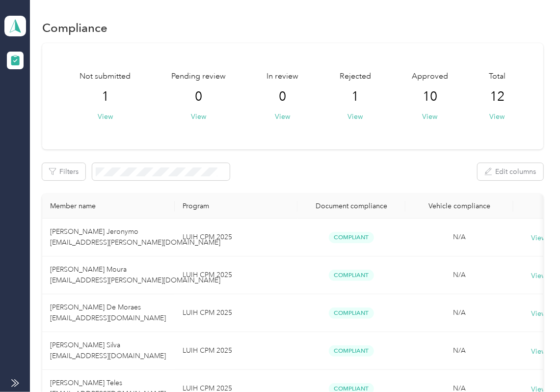 The width and height of the screenshot is (560, 392). What do you see at coordinates (75, 28) in the screenshot?
I see `h1: Compliance` at bounding box center [75, 28].